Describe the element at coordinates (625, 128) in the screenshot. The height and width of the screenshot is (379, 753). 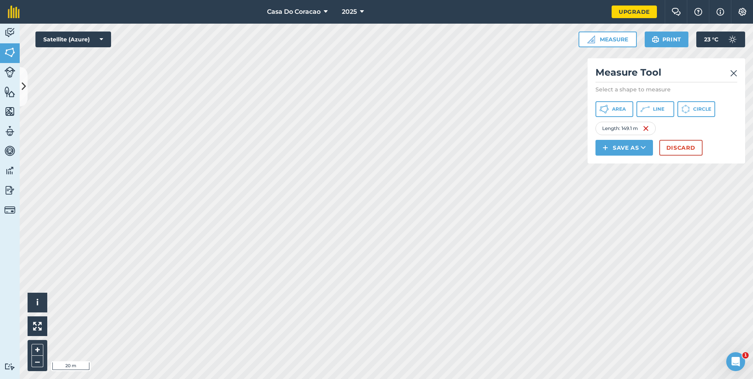
I see `div: Length : 149.1 m` at that location.